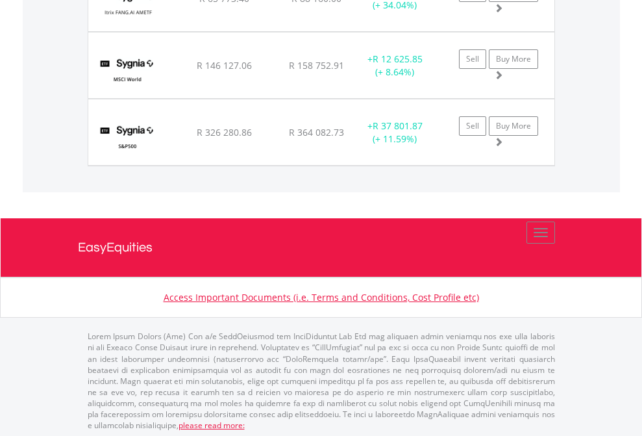 The height and width of the screenshot is (436, 642). Describe the element at coordinates (395, 66) in the screenshot. I see `div: + (+ 8.64%)` at that location.